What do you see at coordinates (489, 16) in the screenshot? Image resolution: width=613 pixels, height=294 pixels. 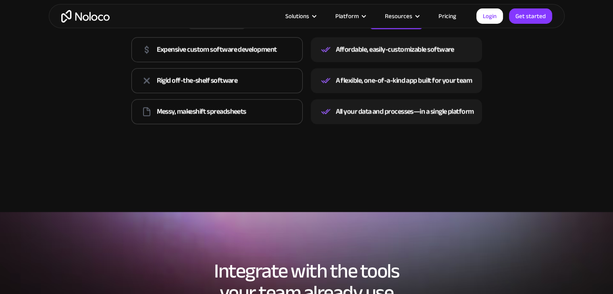 I see `a: Login` at bounding box center [489, 16].